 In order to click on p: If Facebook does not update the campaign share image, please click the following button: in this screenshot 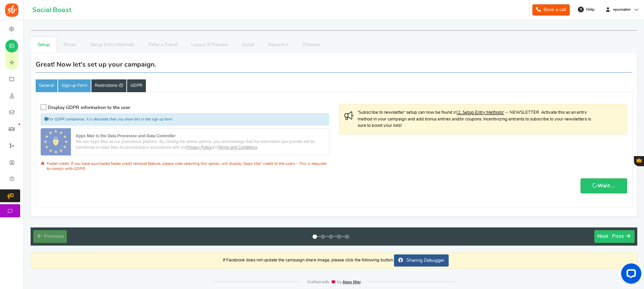, I will do `click(334, 260)`.